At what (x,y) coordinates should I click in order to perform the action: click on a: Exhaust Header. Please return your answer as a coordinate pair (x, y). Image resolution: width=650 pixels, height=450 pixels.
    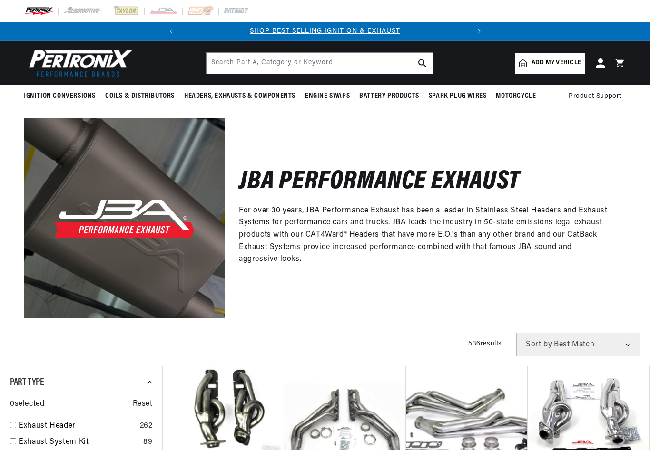
    Looking at the image, I should click on (77, 427).